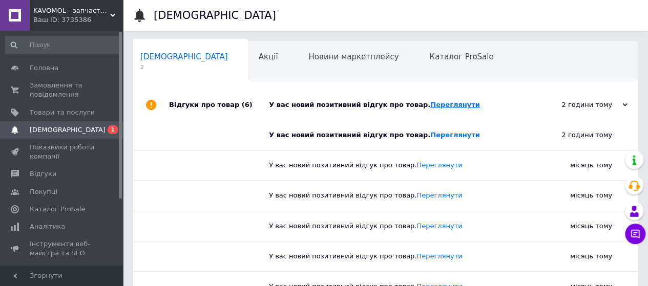  Describe the element at coordinates (62, 90) in the screenshot. I see `span: Замовлення та повідомлення` at that location.